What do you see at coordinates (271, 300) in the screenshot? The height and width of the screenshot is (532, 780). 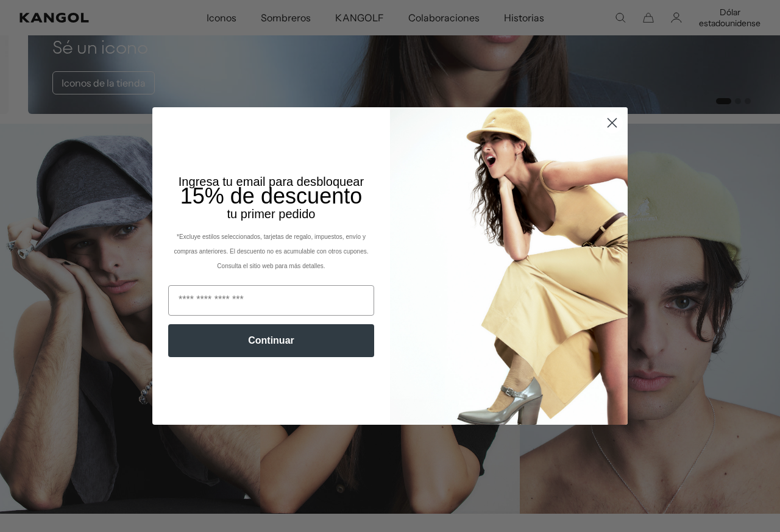 I see `input: Correo electrónico` at bounding box center [271, 300].